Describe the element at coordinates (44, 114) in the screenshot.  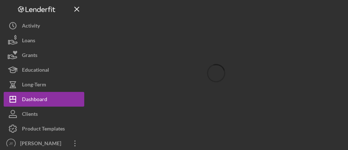
I see `button: Clients` at that location.